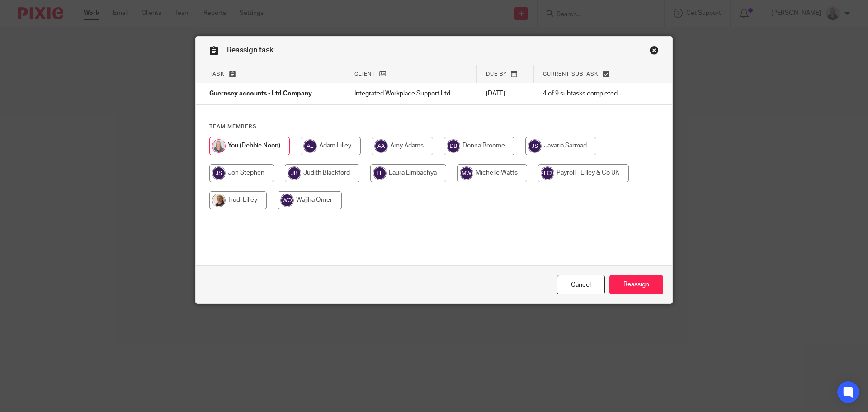 The height and width of the screenshot is (412, 868). Describe the element at coordinates (434, 127) in the screenshot. I see `h4: Team members` at that location.